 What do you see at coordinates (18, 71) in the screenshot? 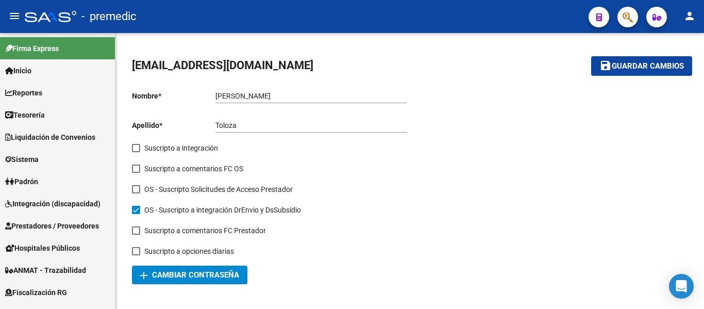
I see `span: Inicio` at bounding box center [18, 71].